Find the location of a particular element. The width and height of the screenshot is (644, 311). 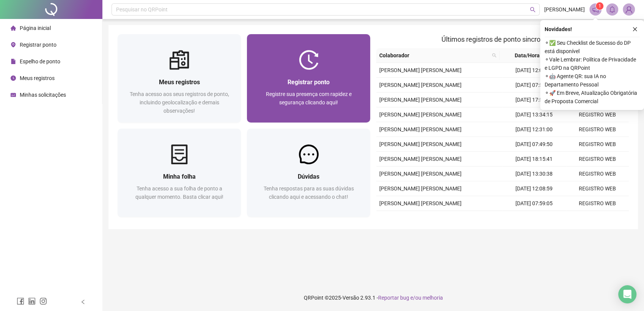

a: DúvidasTenha respostas para as suas dúvidas clicando aqui e acessando o chat! is located at coordinates (308, 172).